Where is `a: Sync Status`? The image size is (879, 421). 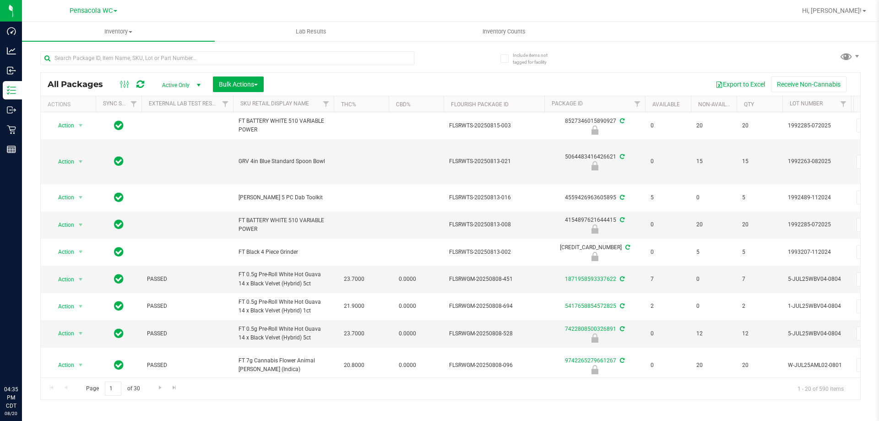 a: Sync Status is located at coordinates (120, 104).